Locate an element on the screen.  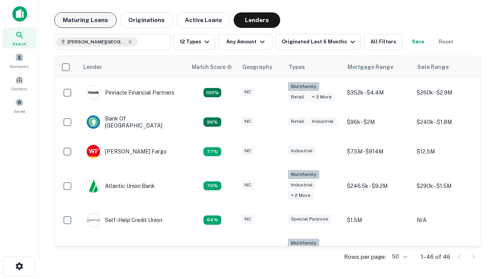
div: Sale Range is located at coordinates (432, 67).